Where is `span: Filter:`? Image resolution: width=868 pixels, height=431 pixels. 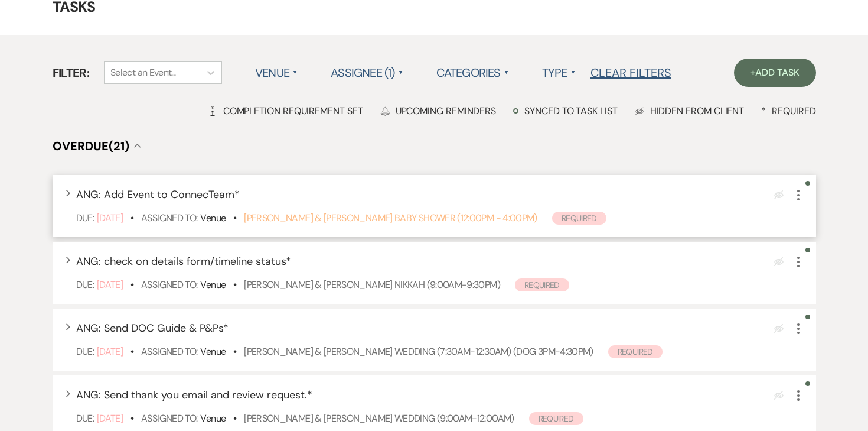 span: Filter: is located at coordinates (71, 73).